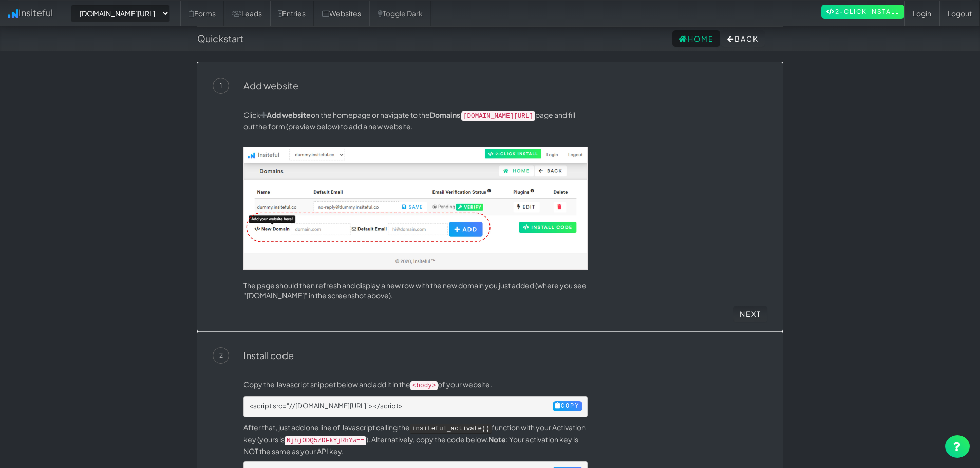  What do you see at coordinates (400, 13) in the screenshot?
I see `a: Toggle Dark` at bounding box center [400, 13].